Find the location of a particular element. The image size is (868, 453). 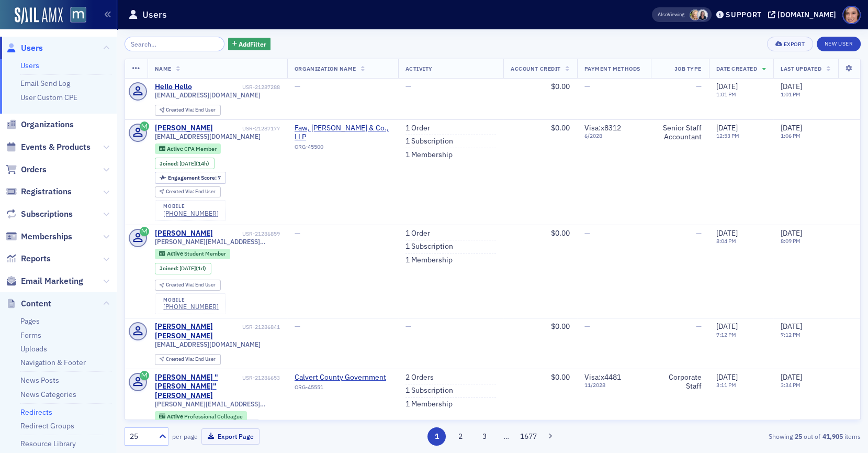

button: 3 is located at coordinates (484, 436).